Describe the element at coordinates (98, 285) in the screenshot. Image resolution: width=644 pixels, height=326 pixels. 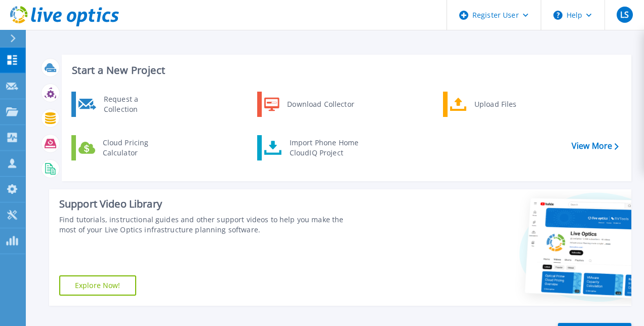
I see `a: Explore Now!` at that location.